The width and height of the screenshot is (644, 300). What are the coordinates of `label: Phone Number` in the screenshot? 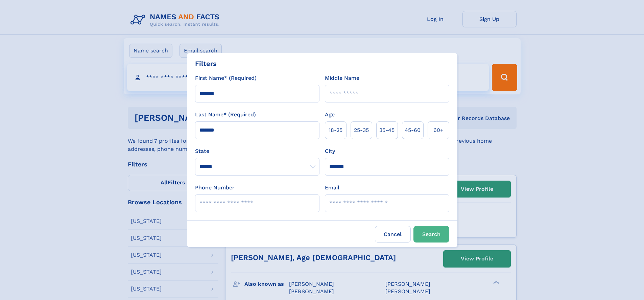 It's located at (215, 188).